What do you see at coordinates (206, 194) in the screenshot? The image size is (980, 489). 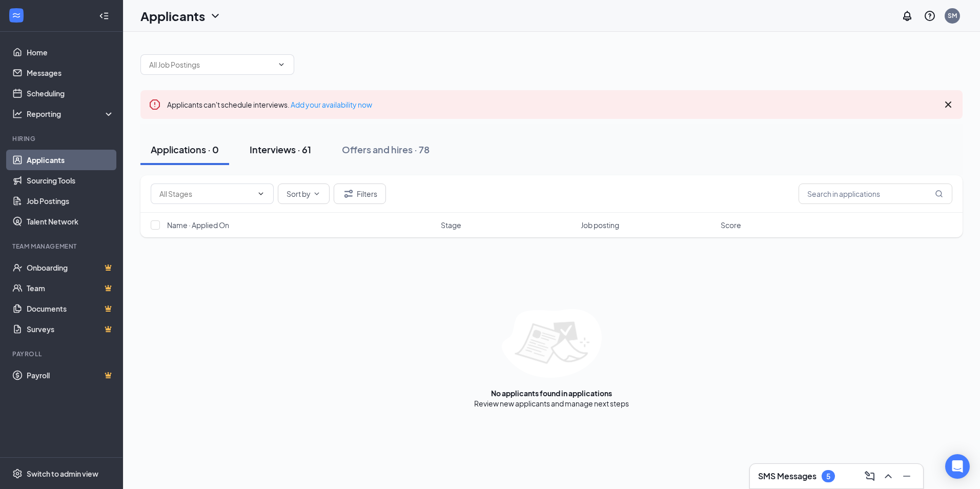 I see `input: All Stages` at bounding box center [206, 194].